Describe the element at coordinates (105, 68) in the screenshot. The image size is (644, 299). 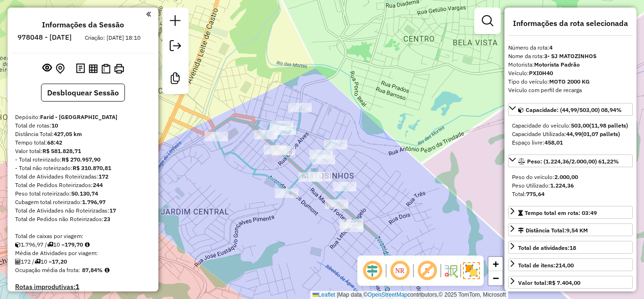
I see `button: Visualizar Romaneio` at that location.